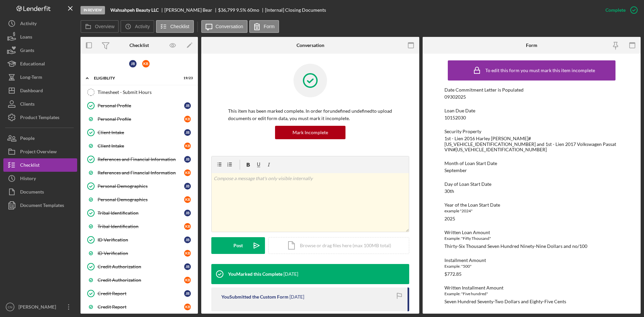 Image resolution: width=644 pixels, height=317 pixels. Describe the element at coordinates (32, 64) in the screenshot. I see `div: Educational` at that location.